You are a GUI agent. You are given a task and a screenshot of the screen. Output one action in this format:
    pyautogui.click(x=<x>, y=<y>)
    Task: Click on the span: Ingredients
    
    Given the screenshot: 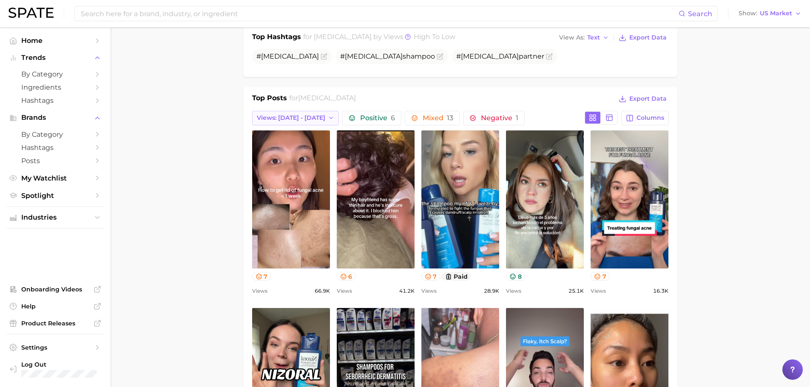 What is the action you would take?
    pyautogui.click(x=55, y=87)
    